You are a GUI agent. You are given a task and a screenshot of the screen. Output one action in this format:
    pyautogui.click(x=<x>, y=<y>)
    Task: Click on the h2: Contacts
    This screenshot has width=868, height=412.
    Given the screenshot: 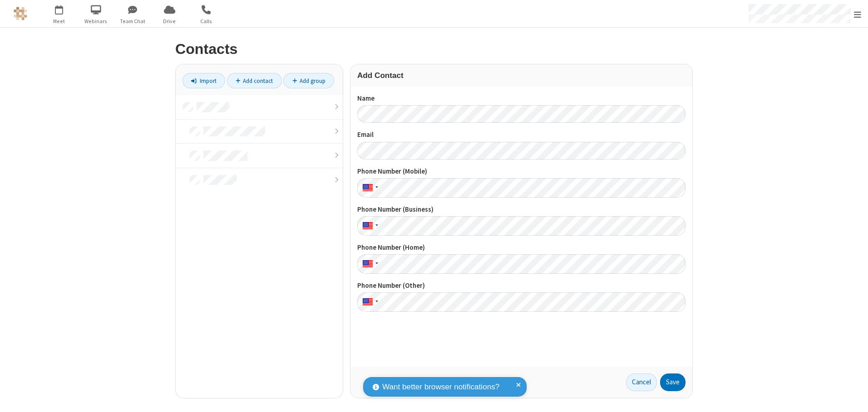 What is the action you would take?
    pyautogui.click(x=434, y=49)
    